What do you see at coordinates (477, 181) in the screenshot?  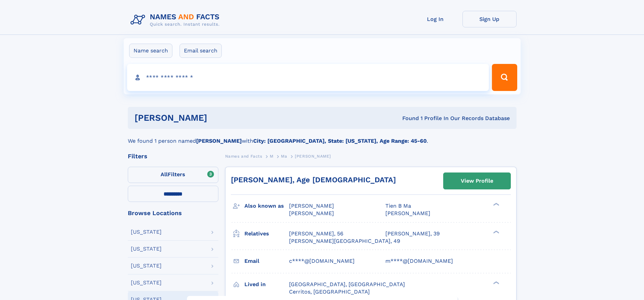 I see `a: View Profile` at bounding box center [477, 181].